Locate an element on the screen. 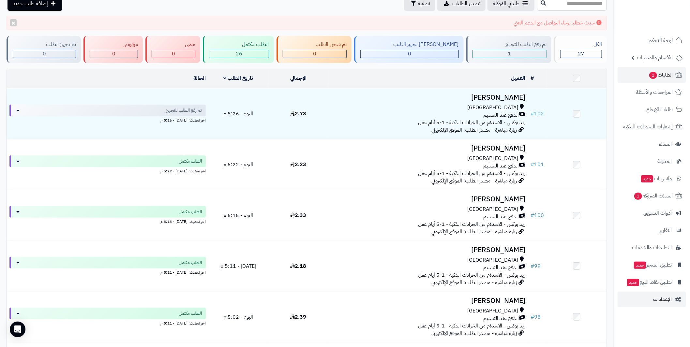 This screenshot has height=347, width=690. a: #102 is located at coordinates (537, 114).